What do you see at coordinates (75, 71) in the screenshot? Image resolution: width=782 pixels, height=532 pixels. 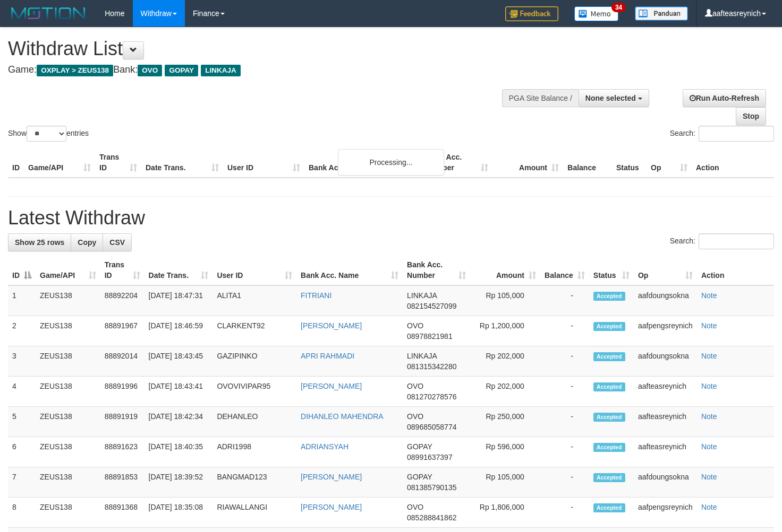 I see `span: OXPLAY > ZEUS138` at bounding box center [75, 71].